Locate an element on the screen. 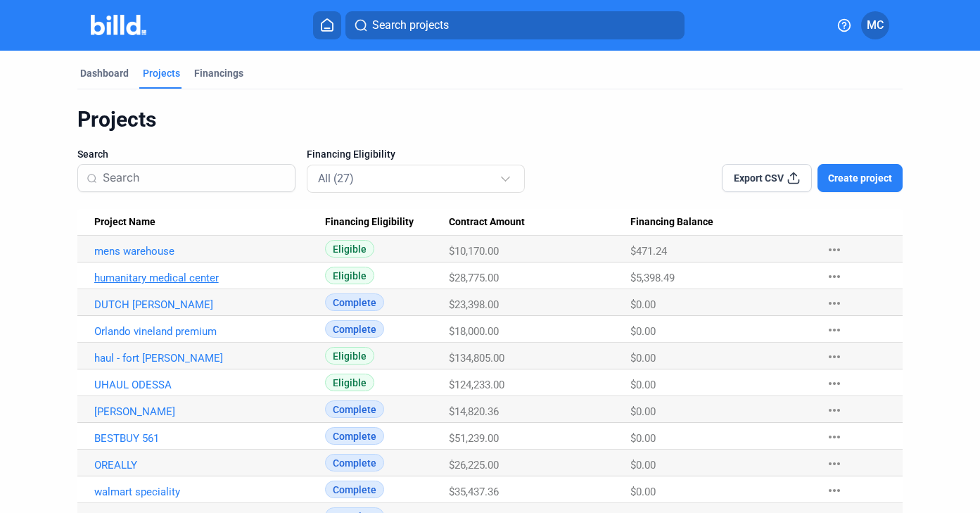 The height and width of the screenshot is (513, 980). span: $18,000.00 is located at coordinates (474, 331).